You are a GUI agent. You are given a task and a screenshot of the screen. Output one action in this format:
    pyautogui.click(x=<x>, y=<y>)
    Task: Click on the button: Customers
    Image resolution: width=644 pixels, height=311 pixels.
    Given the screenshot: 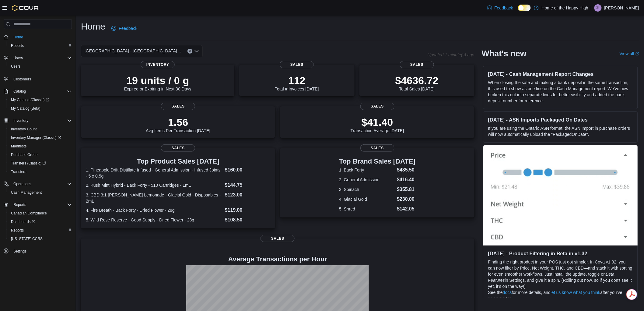 What is the action you would take?
    pyautogui.click(x=38, y=79)
    